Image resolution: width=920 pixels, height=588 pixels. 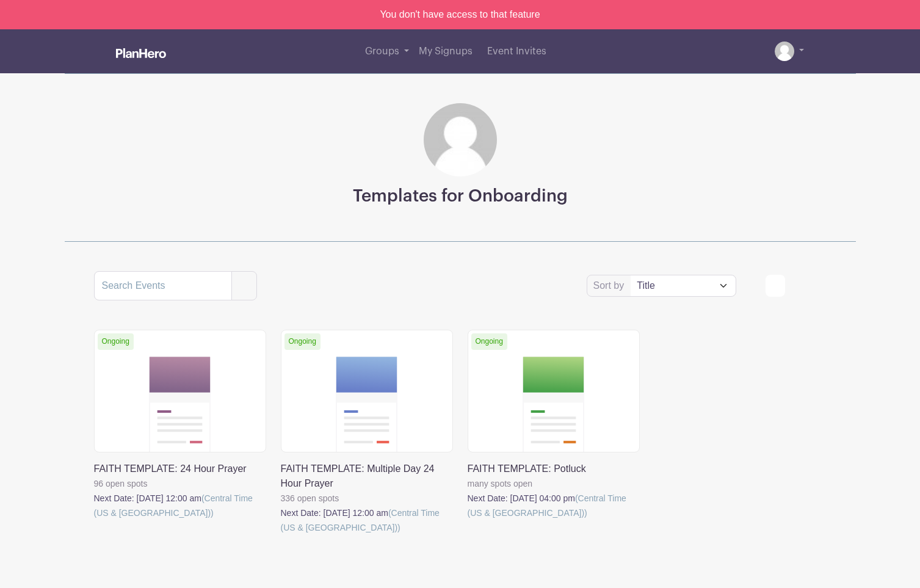 I want to click on a: Event Invites, so click(x=517, y=51).